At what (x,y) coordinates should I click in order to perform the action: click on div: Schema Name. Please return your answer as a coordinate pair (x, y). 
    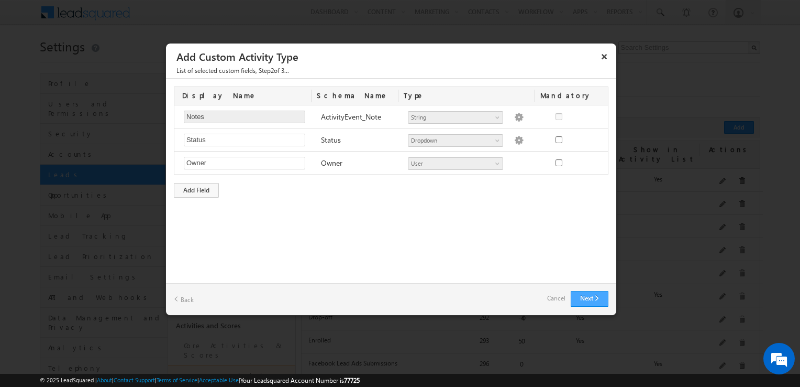
    Looking at the image, I should click on (355, 96).